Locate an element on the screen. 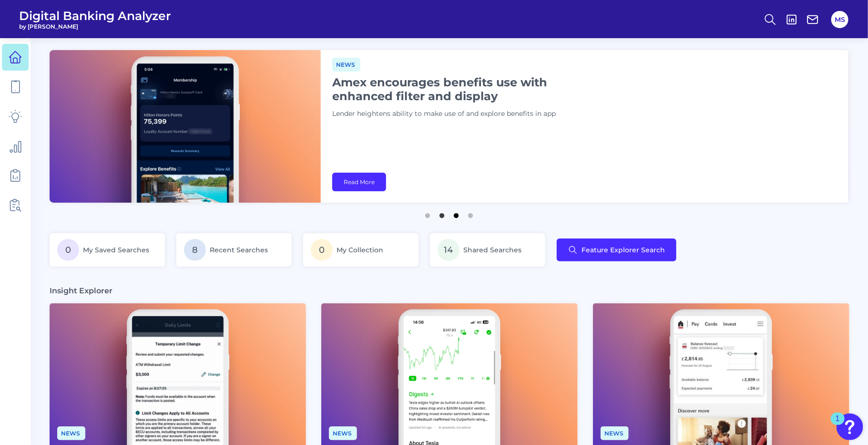 This screenshot has height=445, width=868. span: My Collection is located at coordinates (360, 250).